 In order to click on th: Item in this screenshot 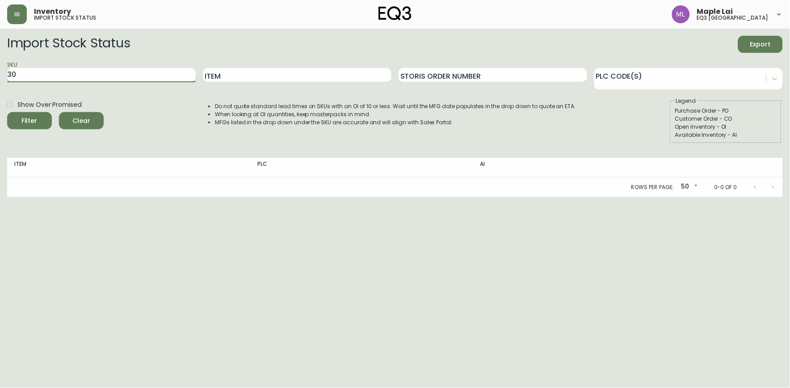, I will do `click(129, 167)`.